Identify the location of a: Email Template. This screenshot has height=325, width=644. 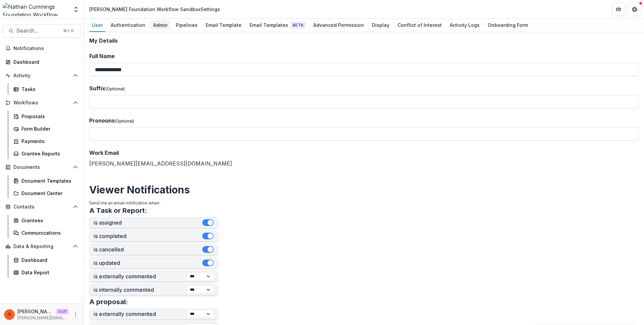
(224, 26).